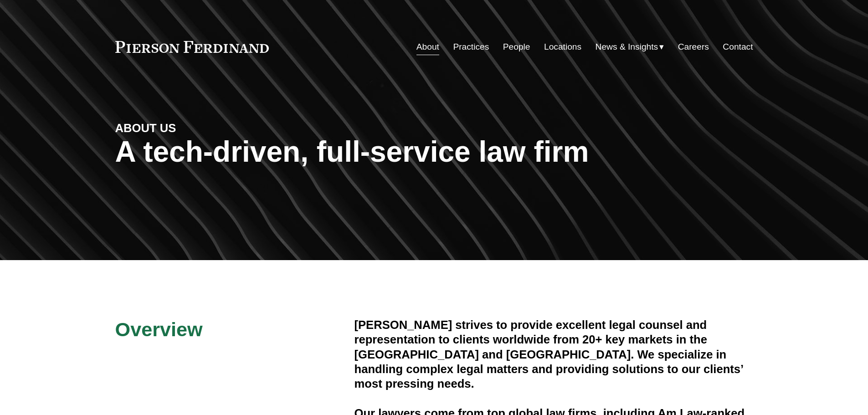 This screenshot has width=868, height=415. What do you see at coordinates (470, 47) in the screenshot?
I see `a: Practices` at bounding box center [470, 47].